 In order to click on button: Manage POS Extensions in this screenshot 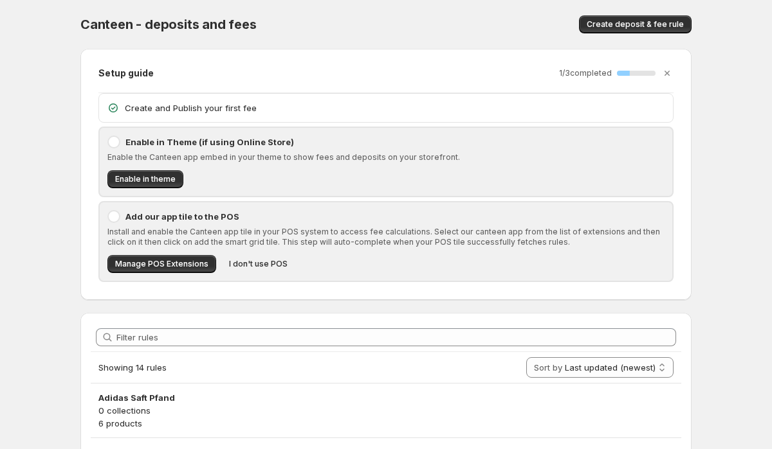, I will do `click(161, 264)`.